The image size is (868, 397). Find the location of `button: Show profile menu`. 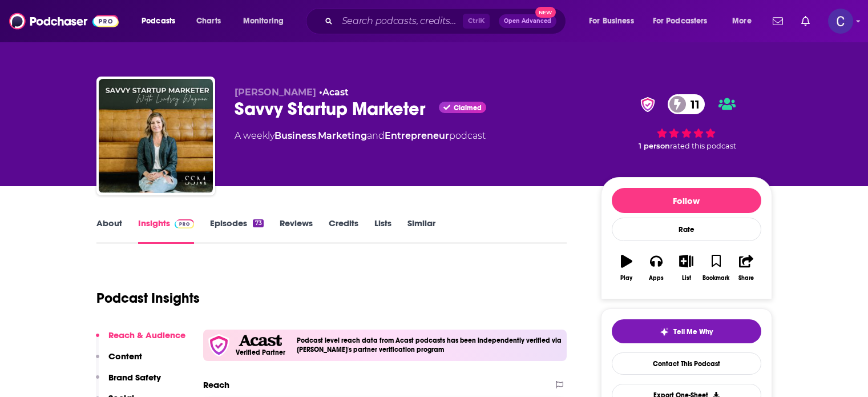

button: Show profile menu is located at coordinates (841, 21).